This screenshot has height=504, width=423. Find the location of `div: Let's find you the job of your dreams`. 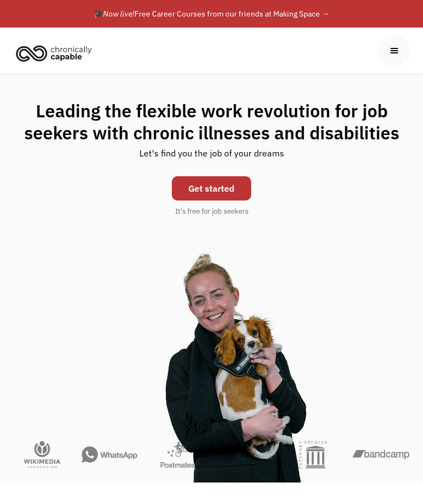

div: Let's find you the job of your dreams is located at coordinates (212, 157).